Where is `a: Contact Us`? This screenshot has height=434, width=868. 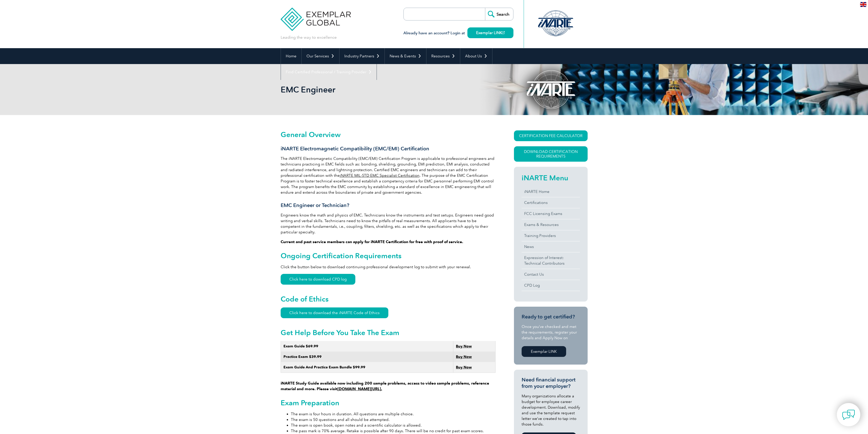
a: Contact Us is located at coordinates (551, 274).